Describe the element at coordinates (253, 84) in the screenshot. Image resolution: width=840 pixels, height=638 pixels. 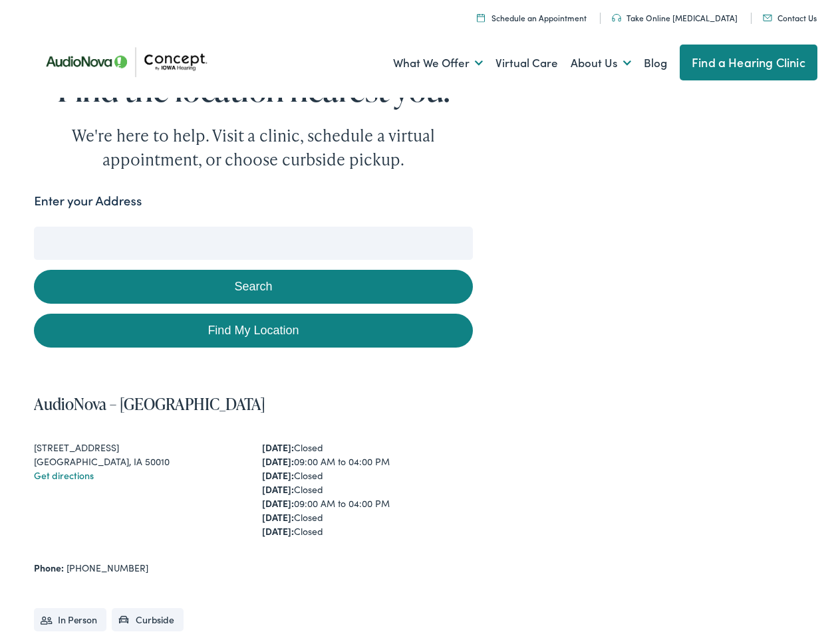
I see `h1: Find the location nearest you.` at that location.